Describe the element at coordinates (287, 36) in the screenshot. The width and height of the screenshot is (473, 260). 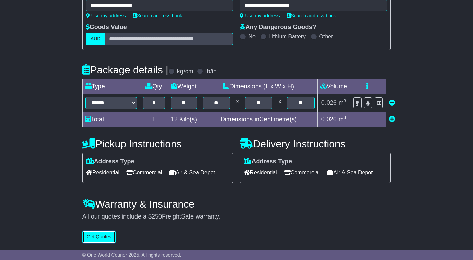
I see `label: Lithium Battery` at that location.